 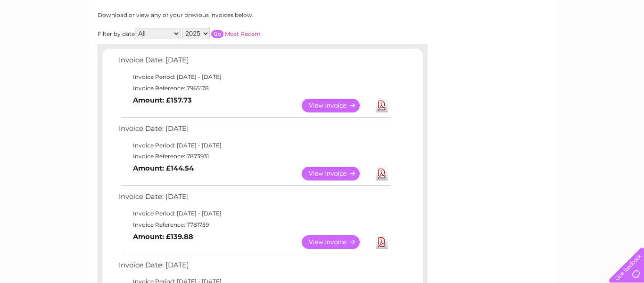 What do you see at coordinates (163, 168) in the screenshot?
I see `b: Amount: £144.54` at bounding box center [163, 168].